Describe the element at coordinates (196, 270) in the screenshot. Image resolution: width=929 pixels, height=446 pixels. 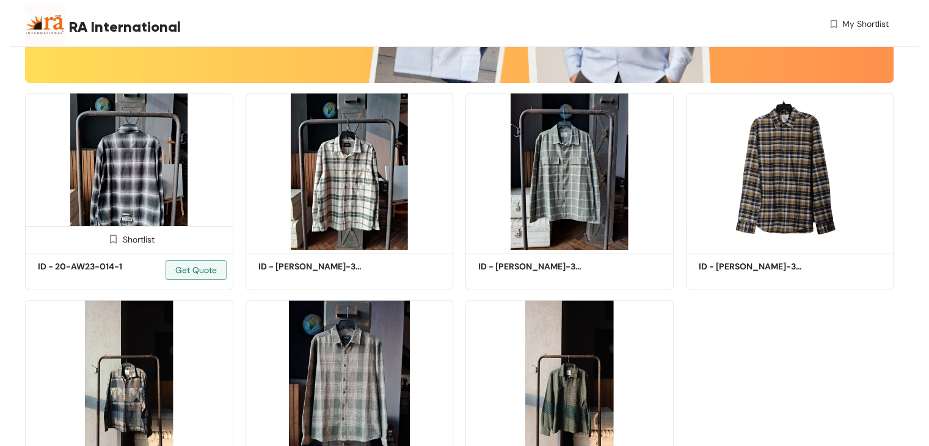
I see `span: Get Quote` at that location.